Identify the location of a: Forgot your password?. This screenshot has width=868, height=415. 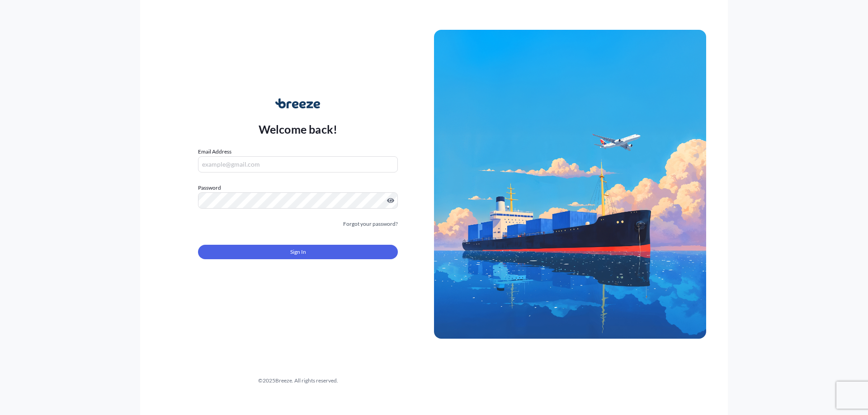
(370, 224).